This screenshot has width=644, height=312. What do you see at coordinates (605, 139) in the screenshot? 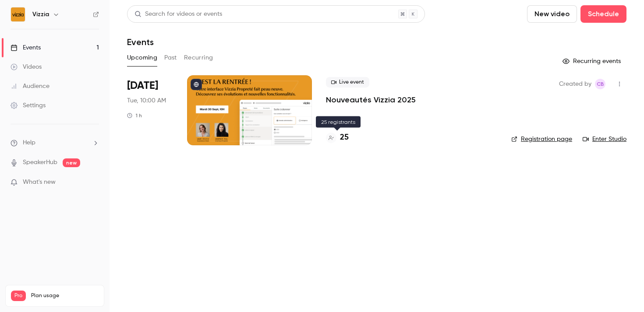
I see `a: Enter Studio` at bounding box center [605, 139].